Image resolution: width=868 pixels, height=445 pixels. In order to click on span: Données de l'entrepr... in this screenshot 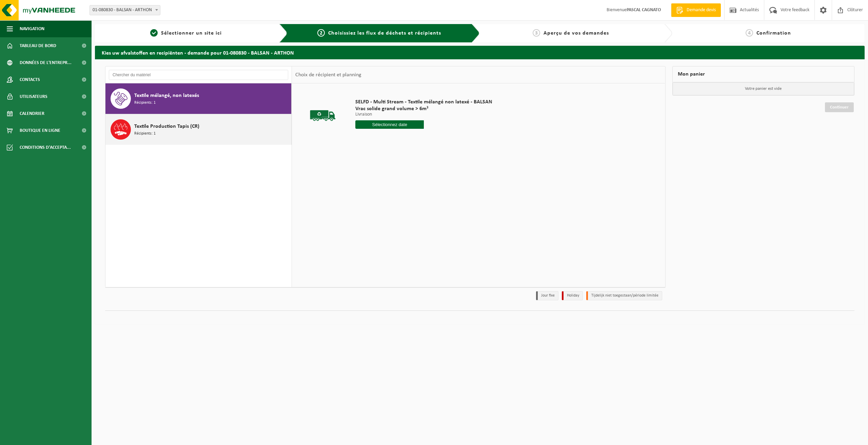, I will do `click(45, 63)`.